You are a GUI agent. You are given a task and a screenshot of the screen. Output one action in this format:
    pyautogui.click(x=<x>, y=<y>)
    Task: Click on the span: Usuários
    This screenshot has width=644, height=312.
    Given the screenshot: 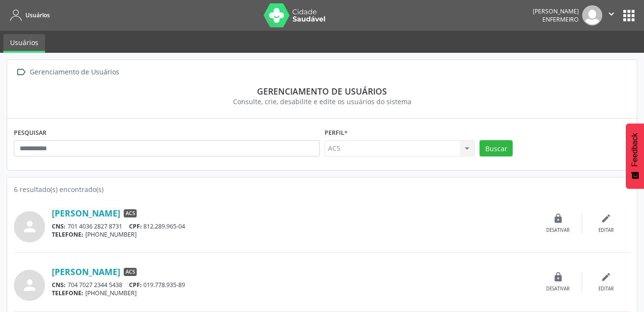 What is the action you would take?
    pyautogui.click(x=37, y=15)
    